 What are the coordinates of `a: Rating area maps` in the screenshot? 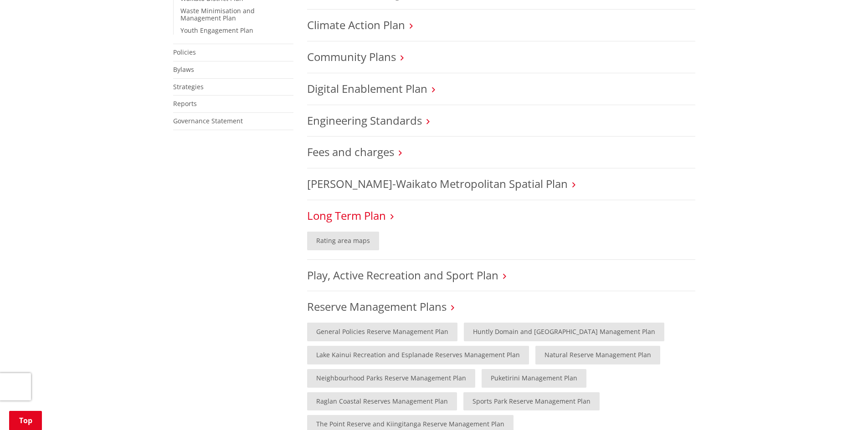 It's located at (343, 241).